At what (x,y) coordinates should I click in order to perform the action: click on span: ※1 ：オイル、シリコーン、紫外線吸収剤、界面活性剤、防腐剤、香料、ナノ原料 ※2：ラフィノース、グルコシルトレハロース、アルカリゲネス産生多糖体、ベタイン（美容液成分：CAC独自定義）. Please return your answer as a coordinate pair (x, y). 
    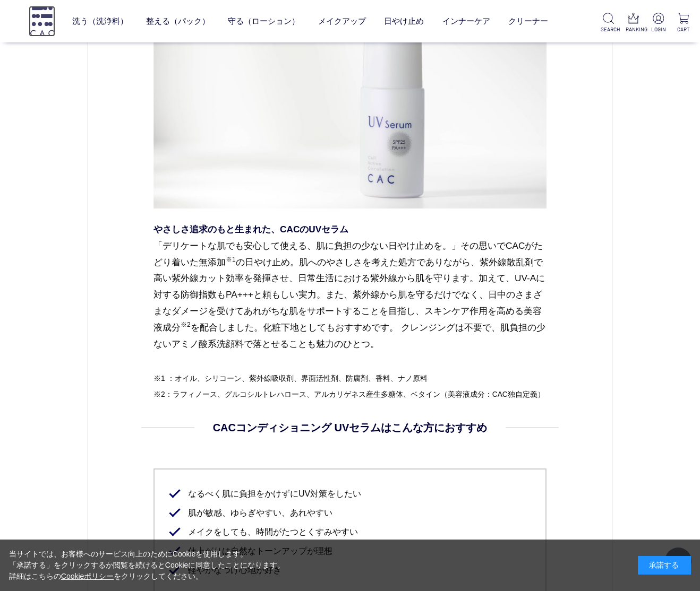
    Looking at the image, I should click on (349, 387).